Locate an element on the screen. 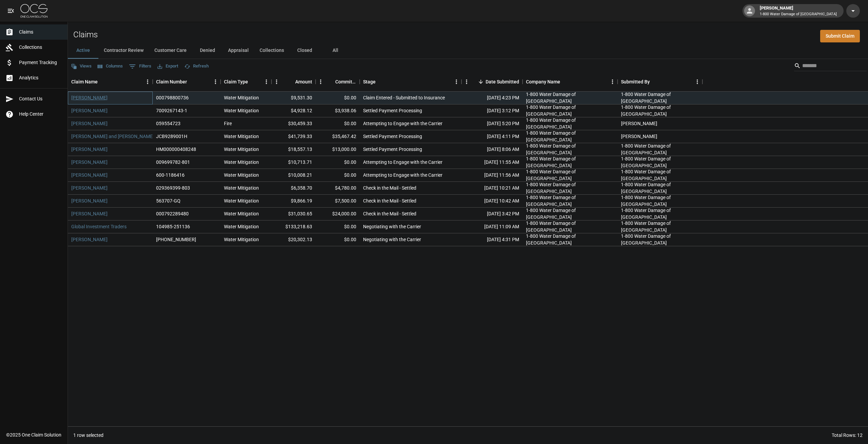  div: $31,030.65 is located at coordinates (294, 214).